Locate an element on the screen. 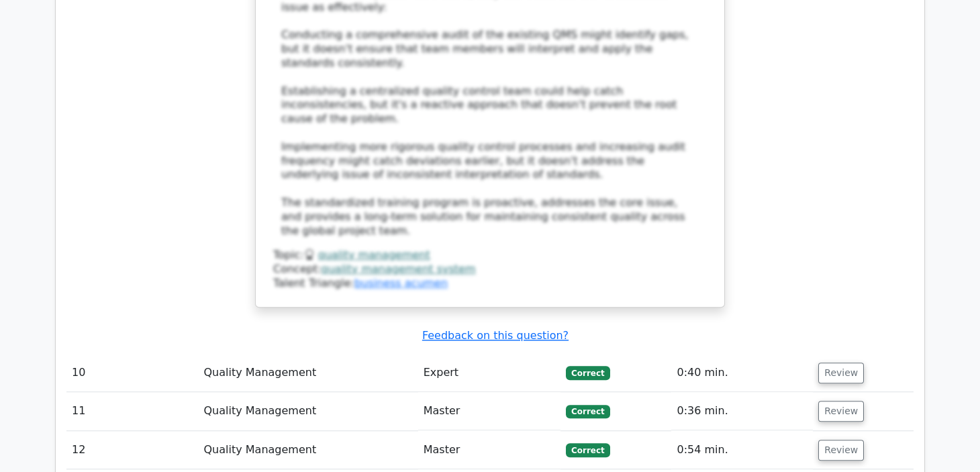 This screenshot has height=472, width=980. div: Concept: is located at coordinates (490, 270).